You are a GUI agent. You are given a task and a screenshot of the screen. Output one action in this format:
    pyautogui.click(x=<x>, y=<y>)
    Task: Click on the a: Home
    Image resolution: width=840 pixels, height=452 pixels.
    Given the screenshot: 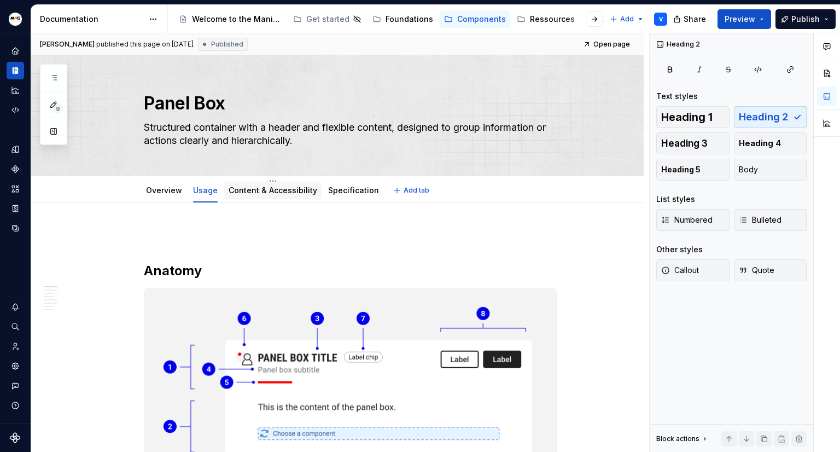 What is the action you would take?
    pyautogui.click(x=15, y=51)
    